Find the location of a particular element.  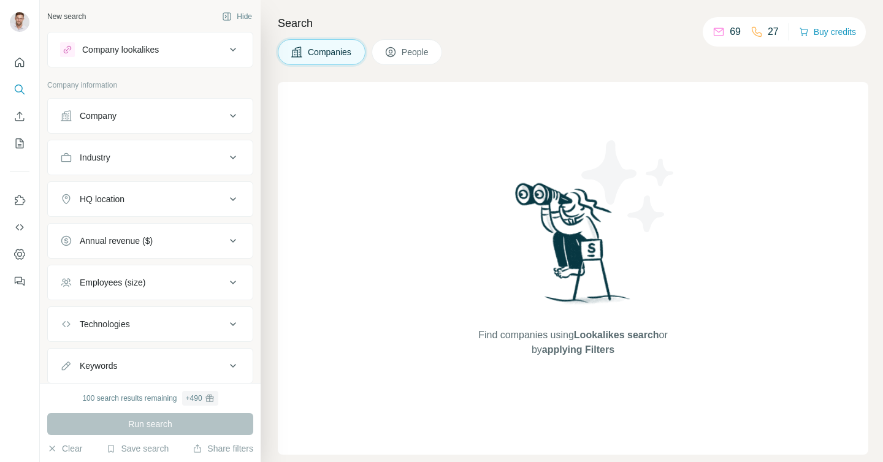

button: Keywords is located at coordinates (150, 366).